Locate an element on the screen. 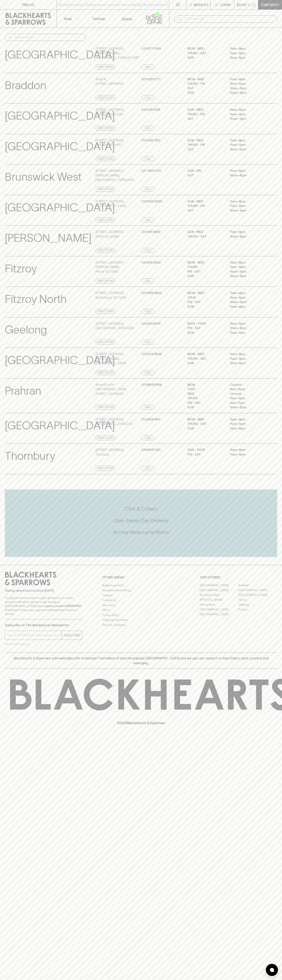 This screenshot has width=282, height=980. p: 03 9428 1801 is located at coordinates (151, 420).